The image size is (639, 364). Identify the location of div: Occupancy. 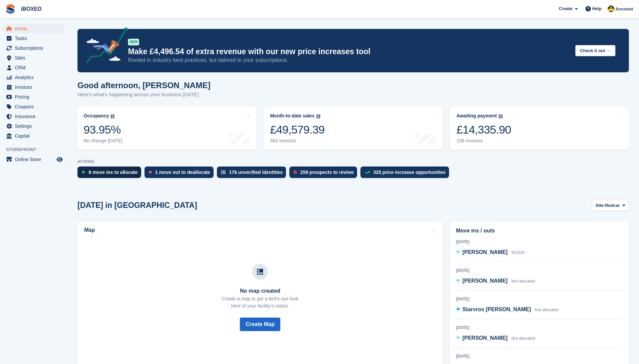
(96, 116).